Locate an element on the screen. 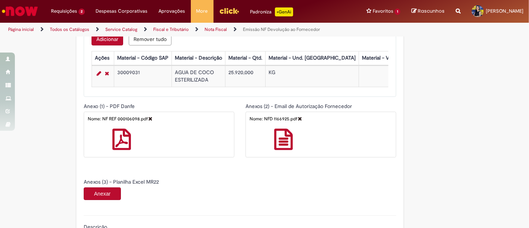 The width and height of the screenshot is (529, 228). th: Material - Código SAP is located at coordinates (143, 58).